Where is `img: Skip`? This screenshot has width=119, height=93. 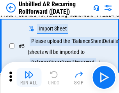
img: Skip is located at coordinates (79, 74).